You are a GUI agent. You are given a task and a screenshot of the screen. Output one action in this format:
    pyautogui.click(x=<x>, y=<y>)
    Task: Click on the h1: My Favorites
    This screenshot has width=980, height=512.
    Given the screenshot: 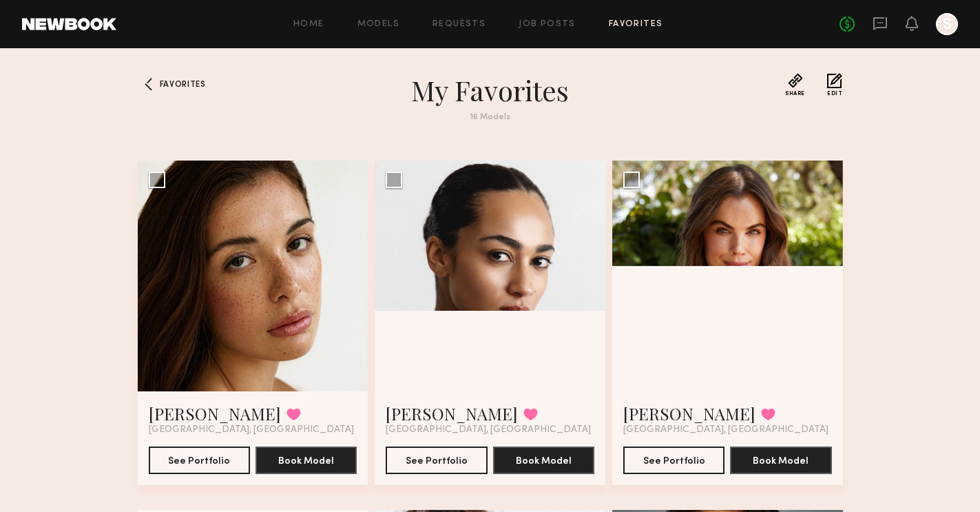 What is the action you would take?
    pyautogui.click(x=490, y=90)
    